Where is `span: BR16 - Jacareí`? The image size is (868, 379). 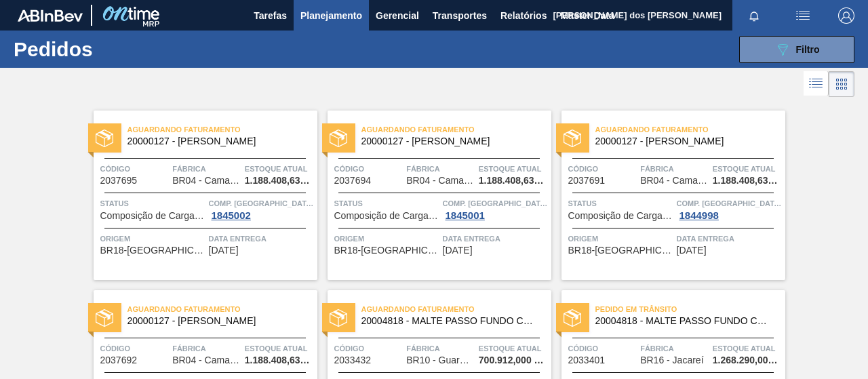 span: BR16 - Jacareí is located at coordinates (672, 360).